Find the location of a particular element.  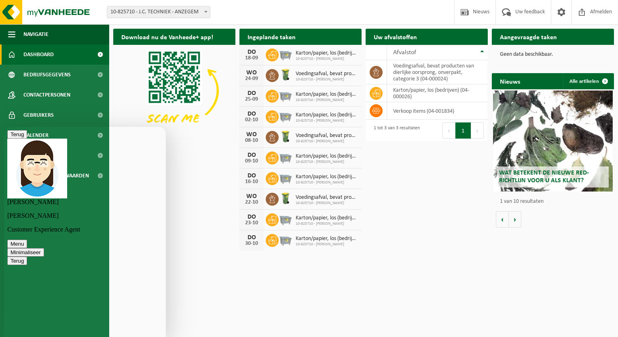

span: Contactpersonen is located at coordinates (47, 95).